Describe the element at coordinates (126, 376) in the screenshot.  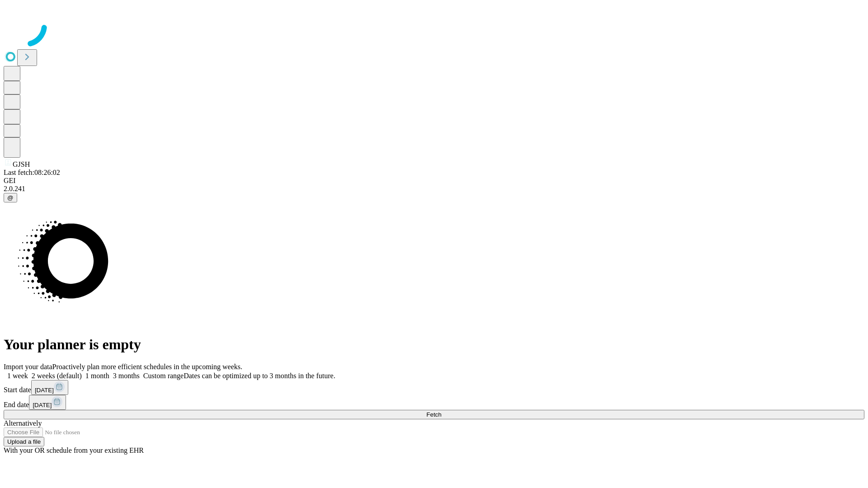
I see `span: 3 months` at that location.